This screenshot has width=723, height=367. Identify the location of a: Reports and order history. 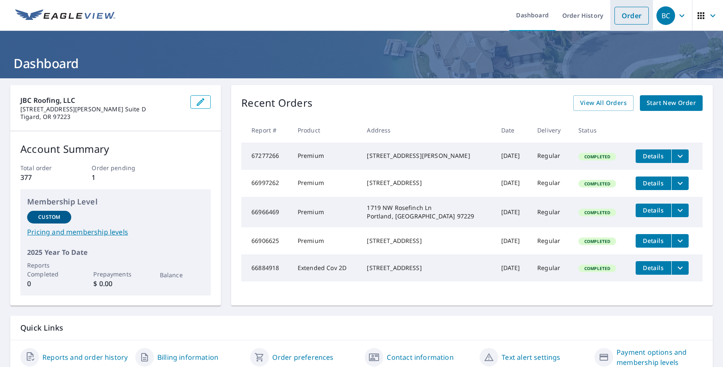
(85, 358).